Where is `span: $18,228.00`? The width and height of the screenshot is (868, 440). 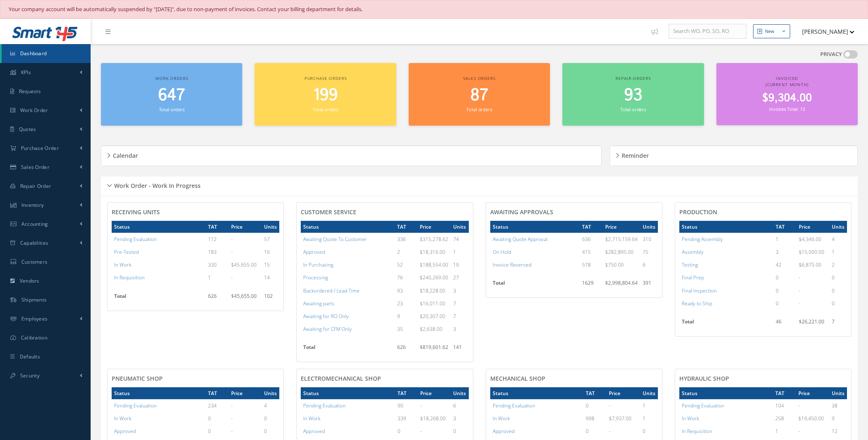
span: $18,228.00 is located at coordinates (433, 290).